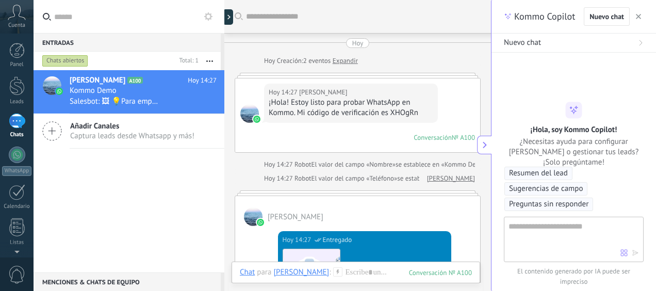 The height and width of the screenshot is (291, 656). I want to click on div: Listas, so click(17, 242).